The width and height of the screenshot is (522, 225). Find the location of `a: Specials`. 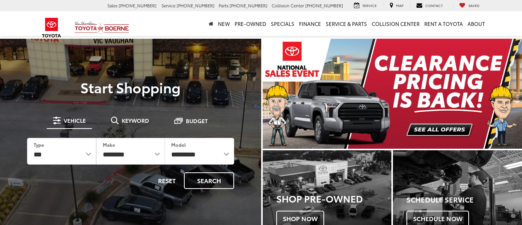

a: Specials is located at coordinates (282, 24).